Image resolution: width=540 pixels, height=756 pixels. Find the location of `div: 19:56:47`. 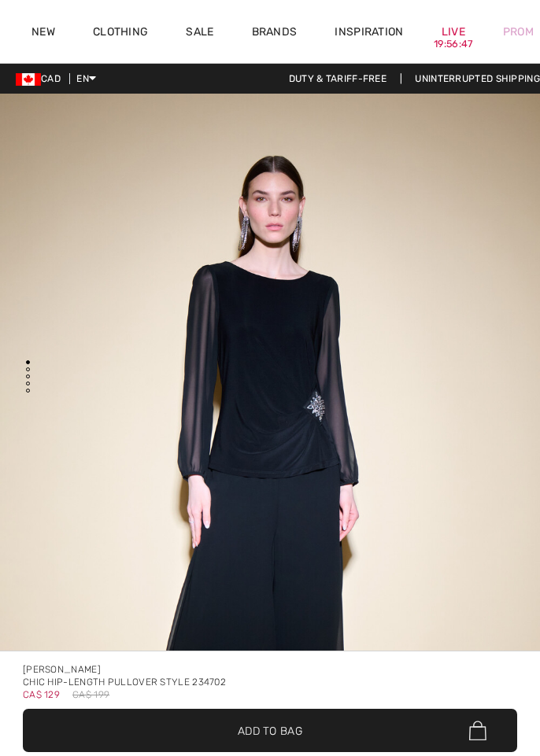

div: 19:56:47 is located at coordinates (453, 44).